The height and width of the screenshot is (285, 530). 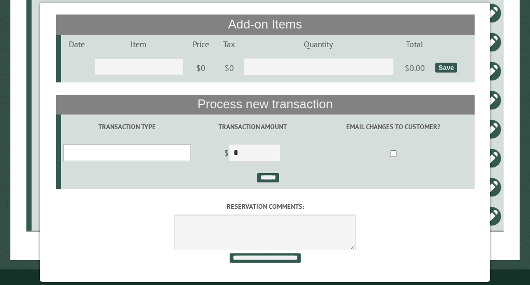 I want to click on td: Quantity, so click(x=318, y=44).